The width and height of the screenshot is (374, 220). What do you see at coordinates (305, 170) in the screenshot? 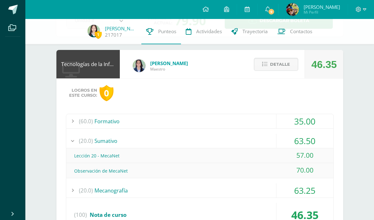
I see `div: 70.00` at bounding box center [305, 170].